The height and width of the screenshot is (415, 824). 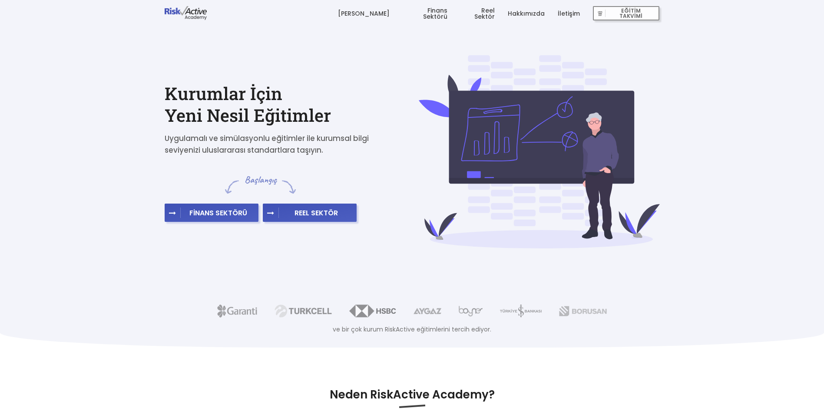 What do you see at coordinates (316, 212) in the screenshot?
I see `span: REEL SEKTÖR` at bounding box center [316, 212].